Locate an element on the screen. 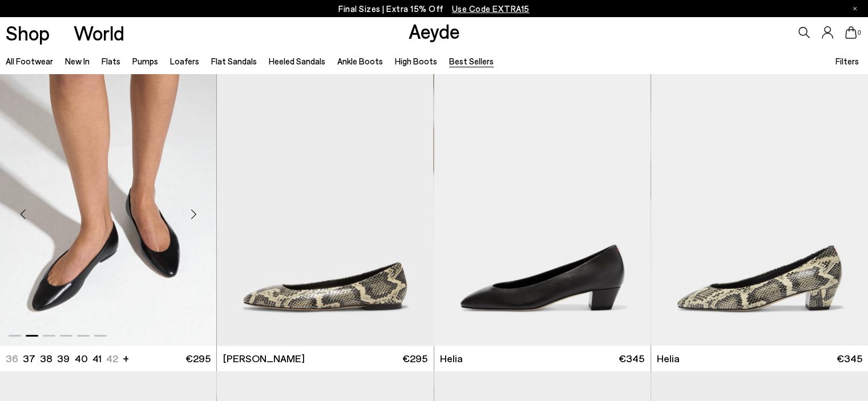 This screenshot has height=401, width=868. a: Loafers is located at coordinates (184, 61).